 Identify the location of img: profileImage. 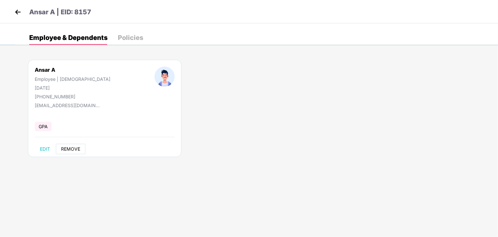
(164, 77).